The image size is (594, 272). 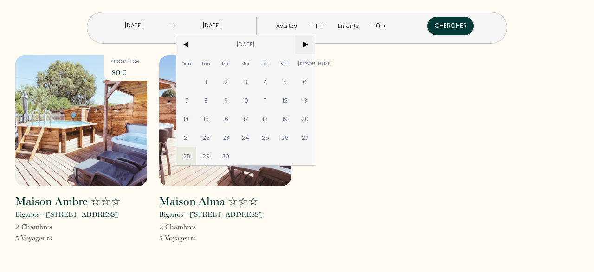 I want to click on span: 16, so click(x=225, y=119).